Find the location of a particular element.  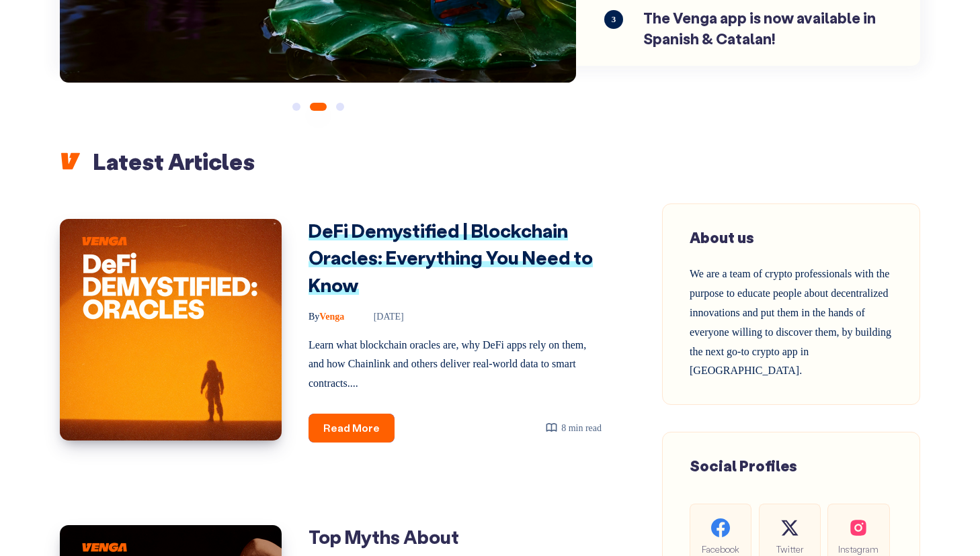

a: DeFi Demystified | Blockchain Oracles: Everything You Need to Know is located at coordinates (451, 257).